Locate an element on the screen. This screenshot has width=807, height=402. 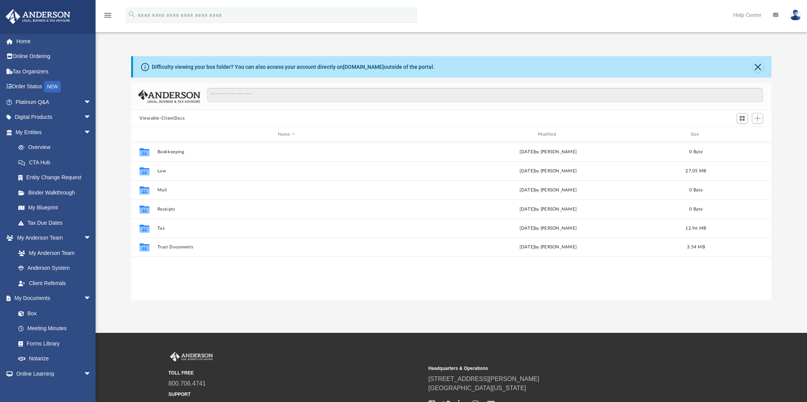
button: Close is located at coordinates (758, 67).